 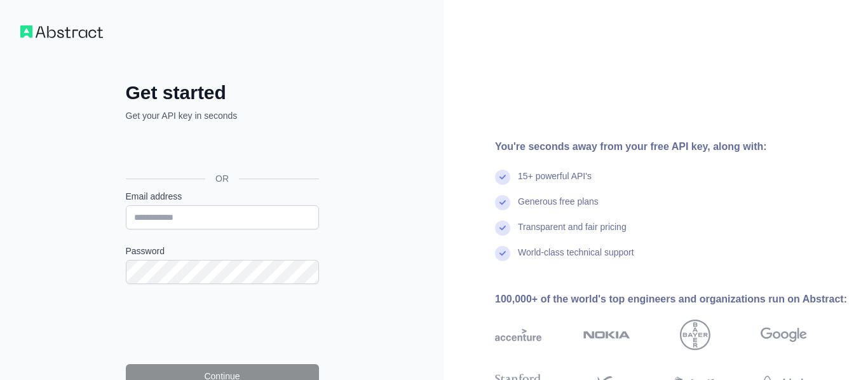 What do you see at coordinates (695, 335) in the screenshot?
I see `img: bayer` at bounding box center [695, 335].